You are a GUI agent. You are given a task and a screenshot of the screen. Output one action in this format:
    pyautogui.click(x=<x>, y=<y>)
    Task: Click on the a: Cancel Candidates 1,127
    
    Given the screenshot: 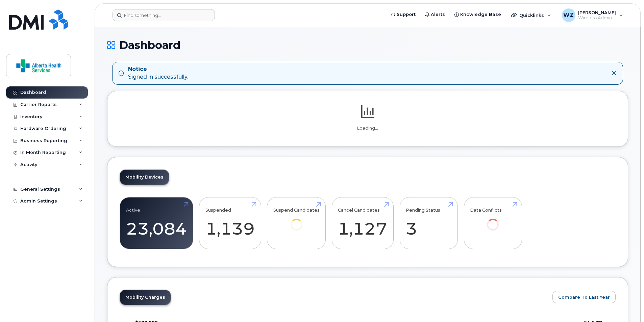 What is the action you would take?
    pyautogui.click(x=363, y=223)
    